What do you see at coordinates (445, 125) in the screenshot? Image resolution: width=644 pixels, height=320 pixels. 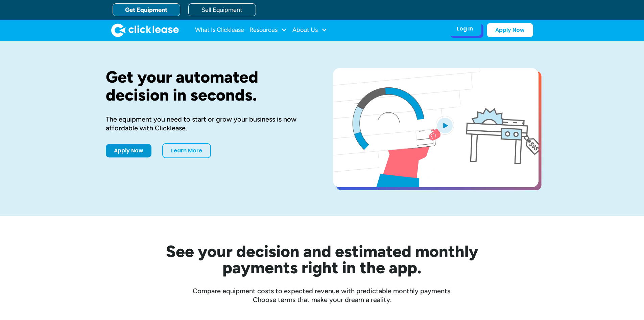 I see `img: Blue play button logo on a light blue circular background` at bounding box center [445, 125].